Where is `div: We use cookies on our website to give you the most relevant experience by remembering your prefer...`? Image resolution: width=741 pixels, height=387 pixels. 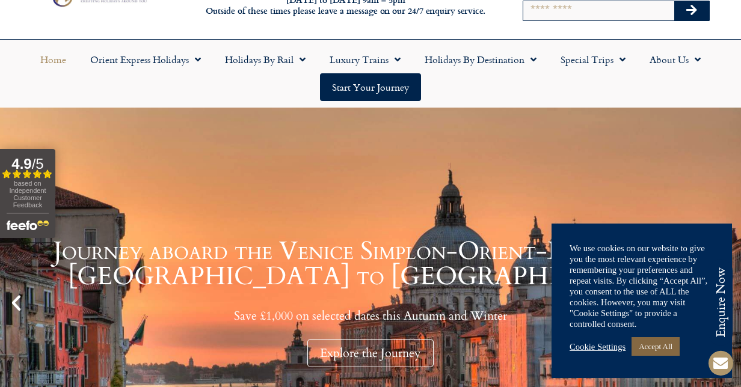
div: We use cookies on our website to give you the most relevant experience by remembering your prefer... is located at coordinates (642, 286).